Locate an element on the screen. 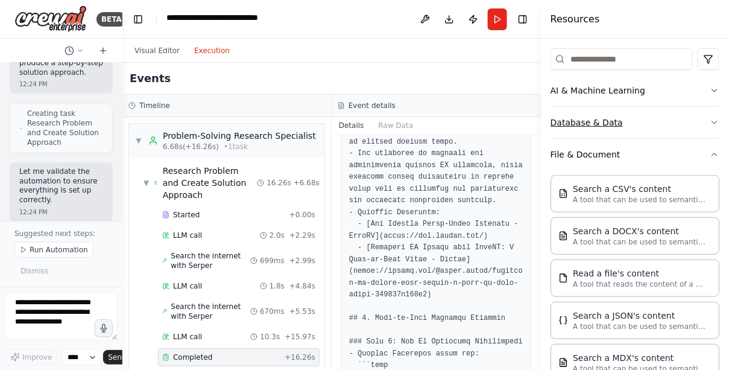 This screenshot has width=729, height=370. span: + 5.53s is located at coordinates (302, 311).